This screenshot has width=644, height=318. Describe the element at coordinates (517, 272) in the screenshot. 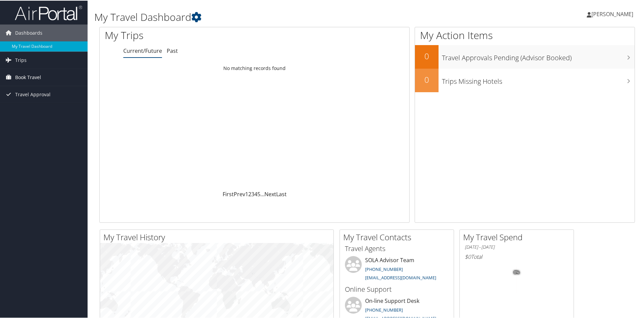

I see `tspan: 0%` at that location.